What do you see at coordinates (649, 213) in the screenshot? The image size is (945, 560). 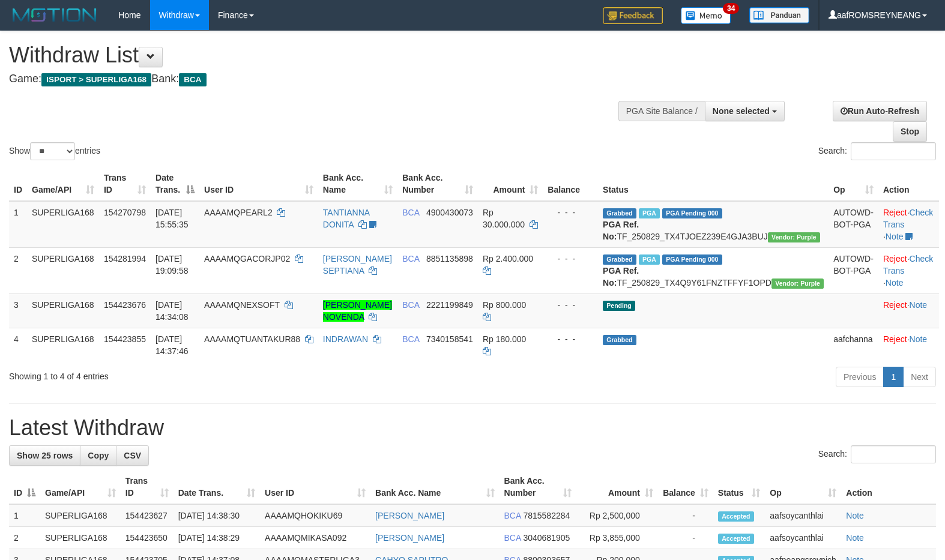 I see `span: Marked by aafmaleo` at bounding box center [649, 213].